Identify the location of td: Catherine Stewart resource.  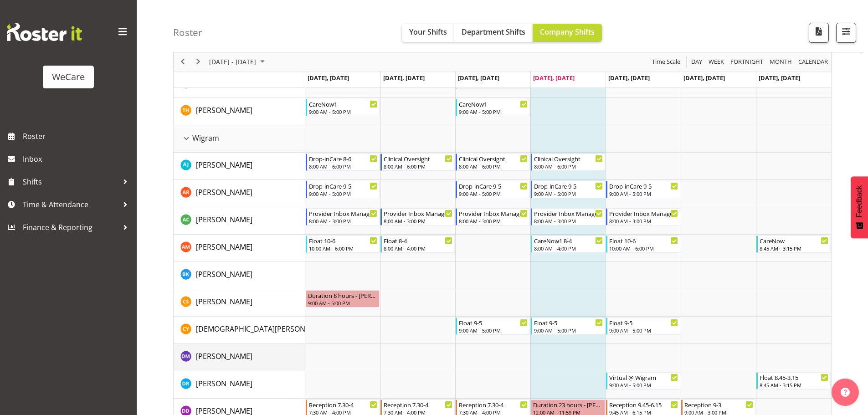
(239, 303).